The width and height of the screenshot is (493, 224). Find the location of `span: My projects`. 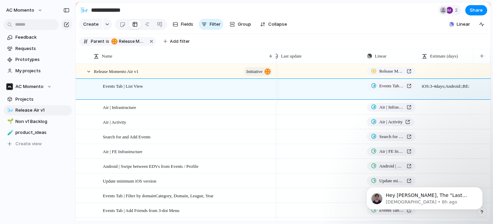

span: My projects is located at coordinates (42, 71).